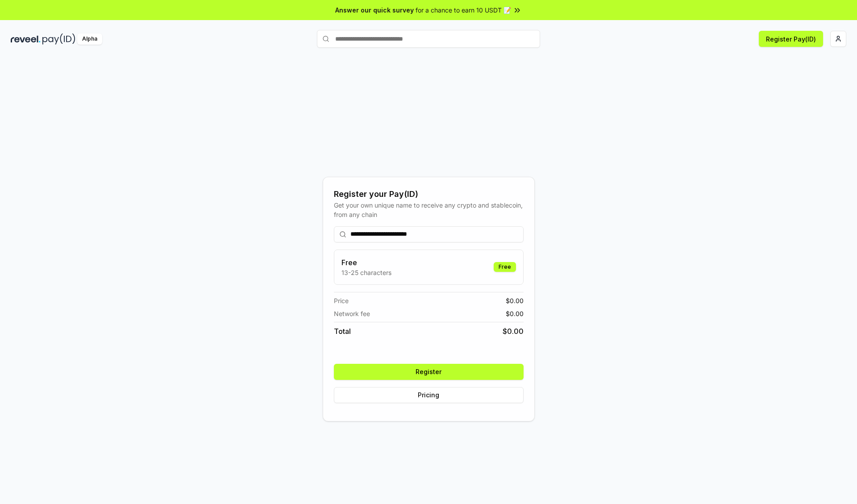  What do you see at coordinates (25, 39) in the screenshot?
I see `img: reveel_dark` at bounding box center [25, 39].